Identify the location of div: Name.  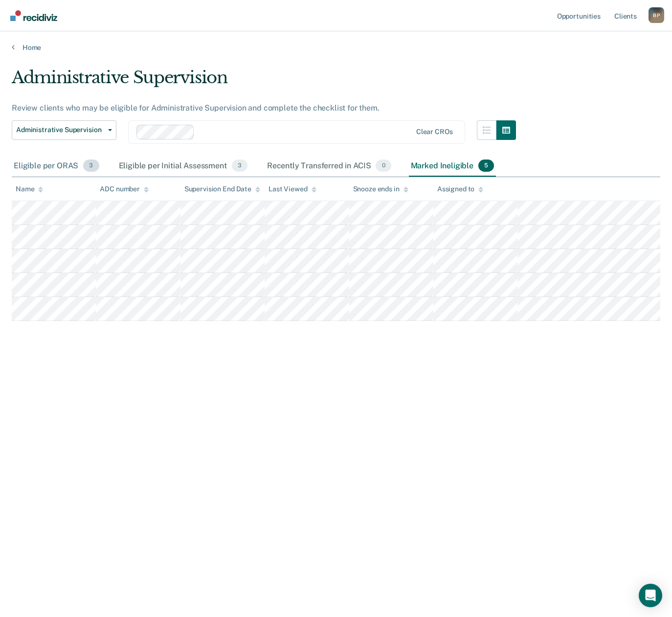
(30, 189).